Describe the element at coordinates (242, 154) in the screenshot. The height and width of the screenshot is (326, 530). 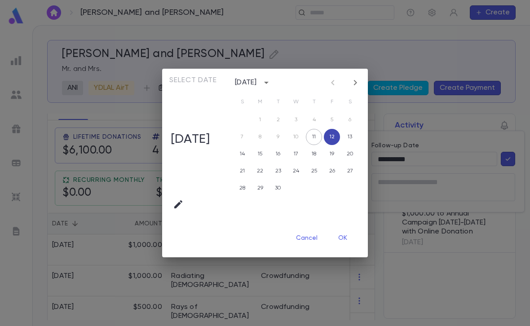
I see `button: 14` at that location.